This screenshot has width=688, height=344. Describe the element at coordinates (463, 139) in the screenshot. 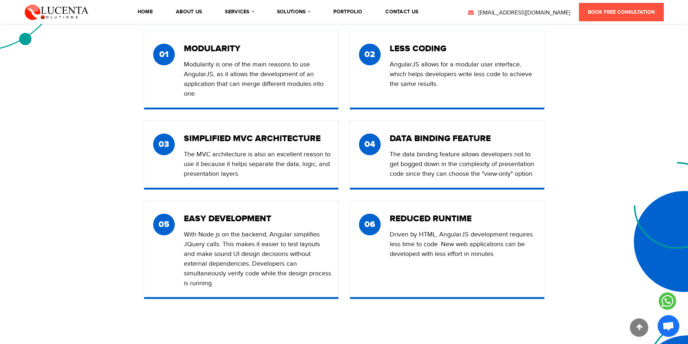

I see `h3: DATA BINDING FEATURE` at that location.